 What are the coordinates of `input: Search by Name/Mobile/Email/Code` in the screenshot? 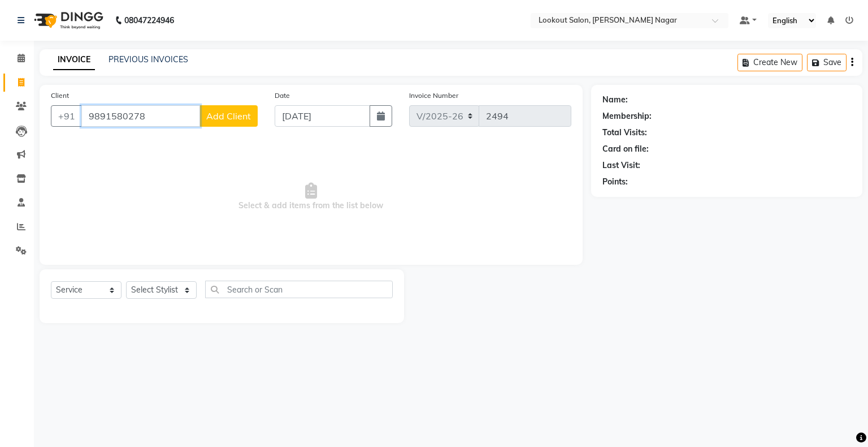 It's located at (140, 116).